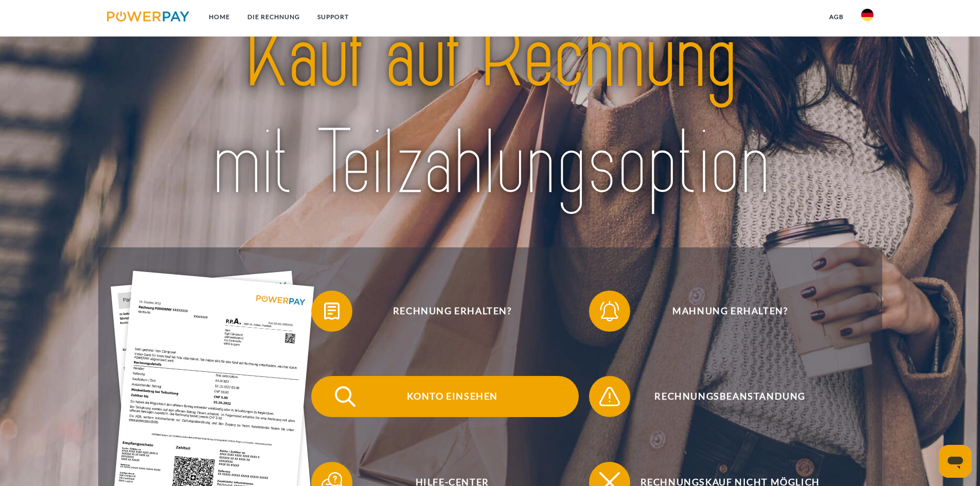  What do you see at coordinates (723, 311) in the screenshot?
I see `a: Mahnung erhalten?` at bounding box center [723, 311].